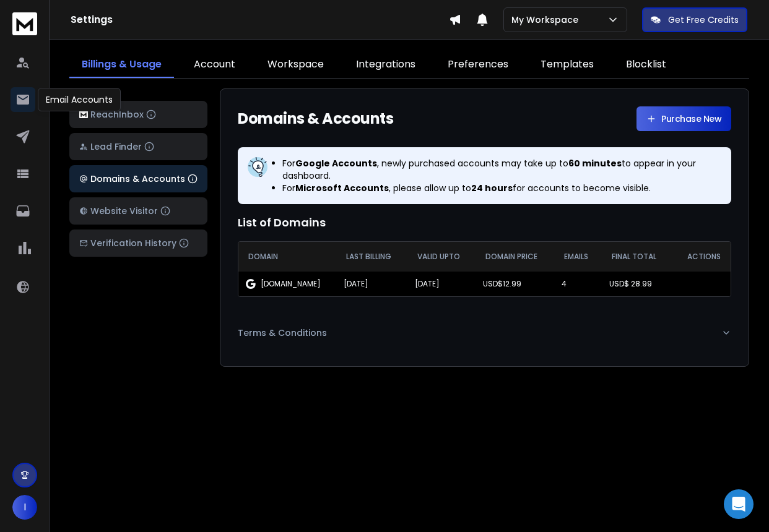 This screenshot has height=532, width=769. What do you see at coordinates (683, 118) in the screenshot?
I see `a: Purchase New` at bounding box center [683, 118].